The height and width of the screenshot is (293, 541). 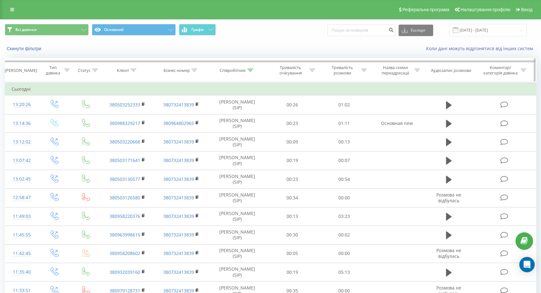 What do you see at coordinates (197, 30) in the screenshot?
I see `button: Графік` at bounding box center [197, 30].